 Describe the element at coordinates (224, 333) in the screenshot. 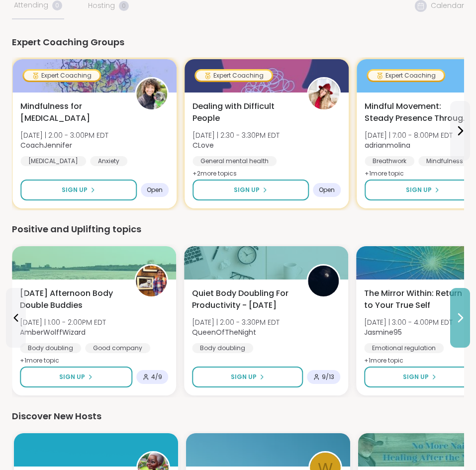

I see `b: QueenOfTheNight` at that location.